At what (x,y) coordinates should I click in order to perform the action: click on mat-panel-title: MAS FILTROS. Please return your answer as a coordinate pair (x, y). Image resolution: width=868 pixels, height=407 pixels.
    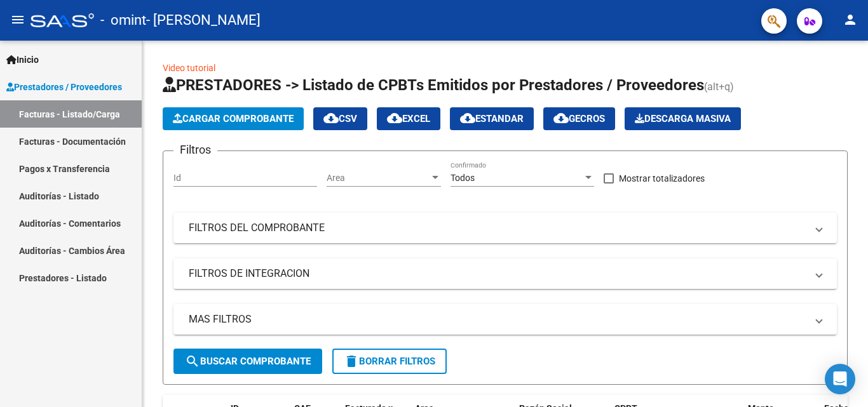
    Looking at the image, I should click on (498, 319).